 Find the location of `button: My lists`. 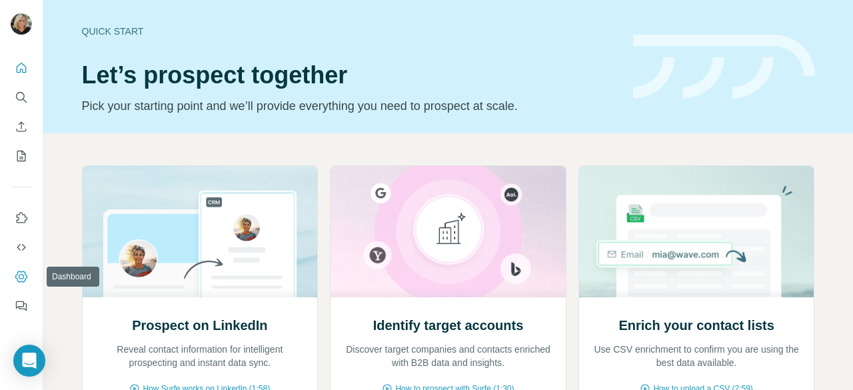

button: My lists is located at coordinates (21, 156).